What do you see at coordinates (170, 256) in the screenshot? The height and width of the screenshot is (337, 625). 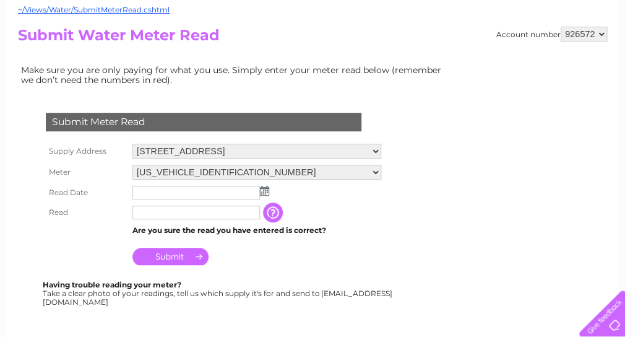 I see `input: Submit` at bounding box center [170, 256].